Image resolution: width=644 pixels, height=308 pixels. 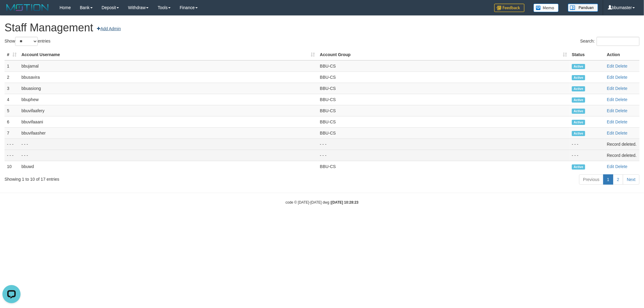 What do you see at coordinates (591, 180) in the screenshot?
I see `a: Previous` at bounding box center [591, 180].